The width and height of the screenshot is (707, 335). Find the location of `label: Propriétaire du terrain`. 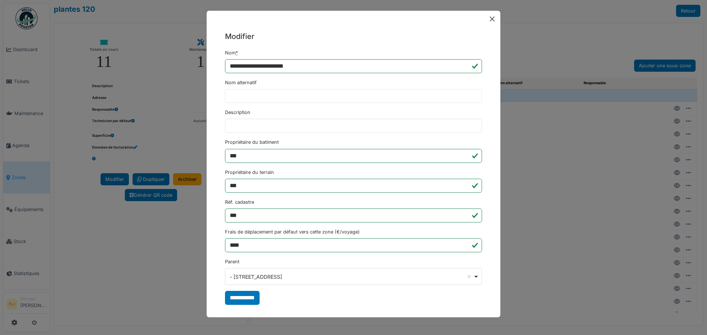

label: Propriétaire du terrain is located at coordinates (249, 172).